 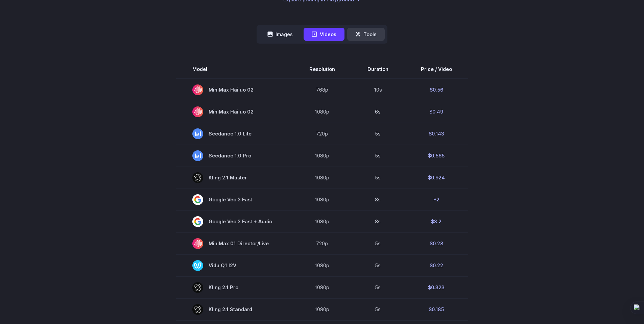 What do you see at coordinates (234, 265) in the screenshot?
I see `span: Vidu Q1 I2V` at bounding box center [234, 265].